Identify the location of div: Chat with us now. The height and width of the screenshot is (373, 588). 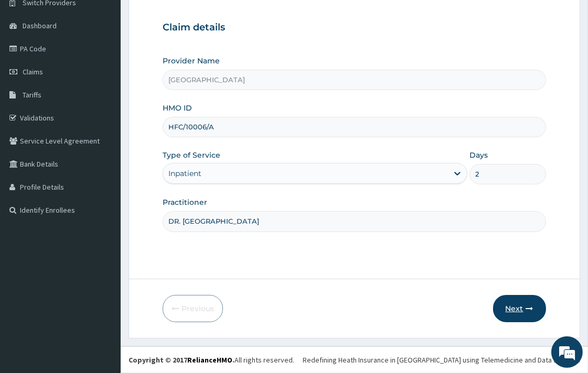
(115, 66).